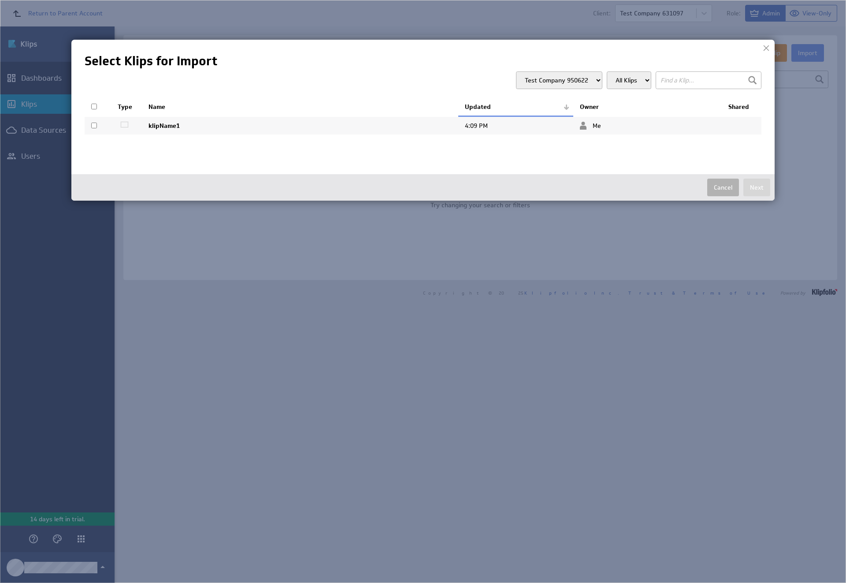 This screenshot has width=846, height=583. Describe the element at coordinates (423, 61) in the screenshot. I see `h1: Select Klips for Import` at that location.